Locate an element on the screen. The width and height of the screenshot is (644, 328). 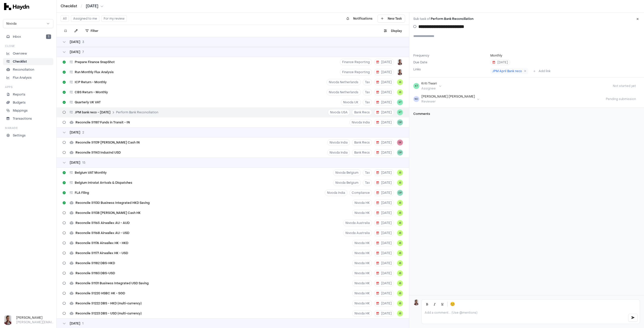
span: Reconcile 51143 IndusInd USD is located at coordinates (98, 153).